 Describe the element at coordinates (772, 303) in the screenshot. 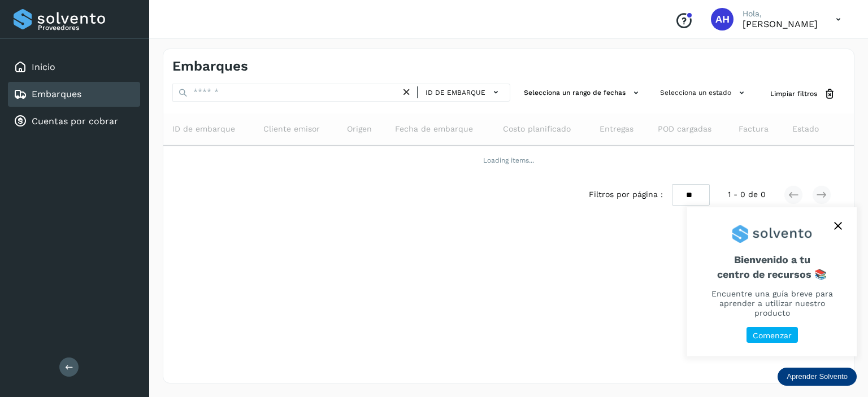

I see `p: Encuentre una guía breve para aprender a utilizar nuestro producto` at that location.